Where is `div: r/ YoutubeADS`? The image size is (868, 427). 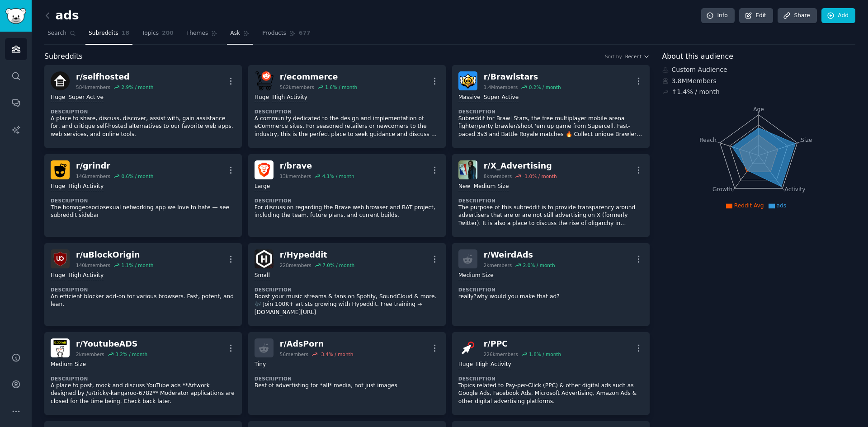
div: r/ YoutubeADS is located at coordinates (112, 344).